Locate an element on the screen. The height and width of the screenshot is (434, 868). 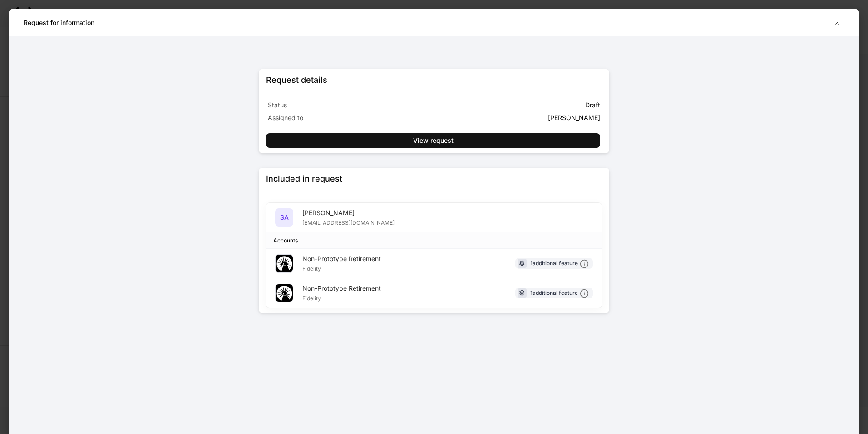
div: Accounts is located at coordinates (285, 240).